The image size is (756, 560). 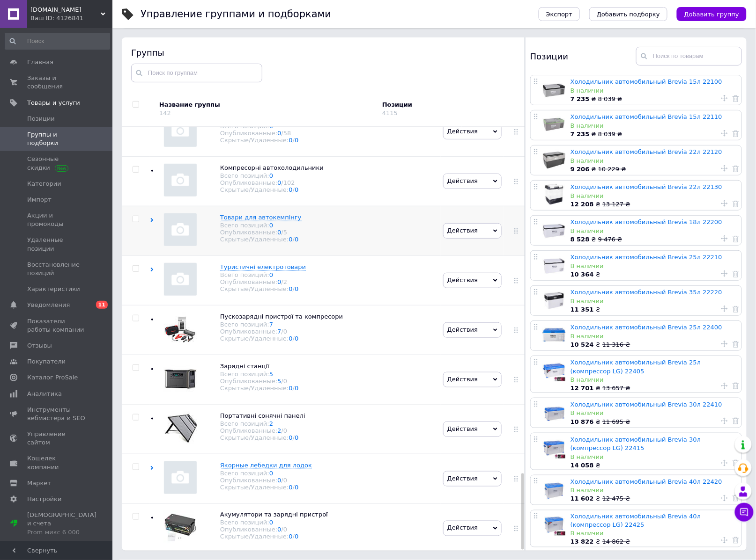 I want to click on span: Импорт, so click(x=40, y=200).